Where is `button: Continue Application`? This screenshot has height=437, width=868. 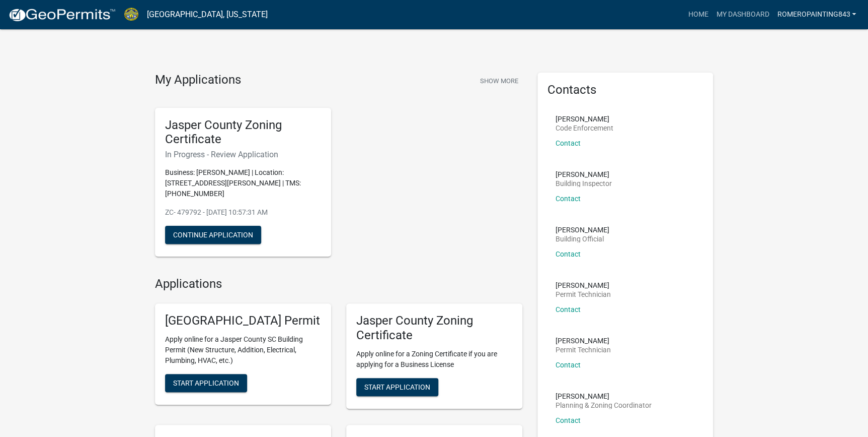
button: Continue Application is located at coordinates (213, 235).